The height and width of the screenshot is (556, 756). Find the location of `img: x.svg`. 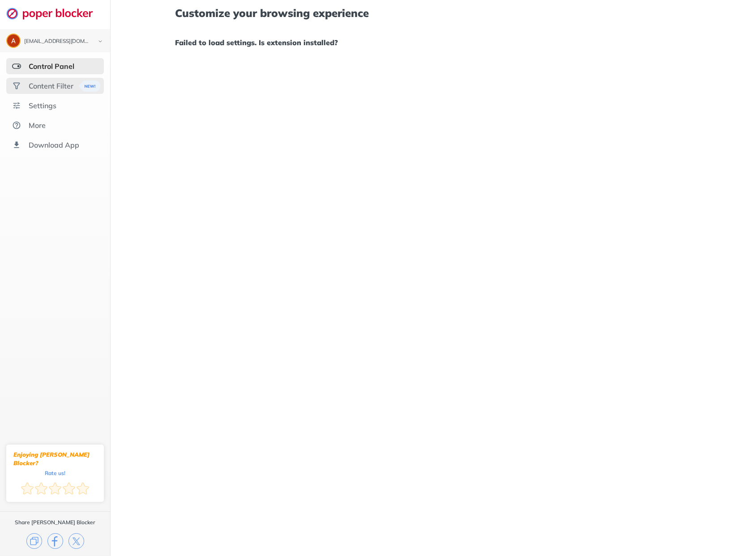

img: x.svg is located at coordinates (76, 541).